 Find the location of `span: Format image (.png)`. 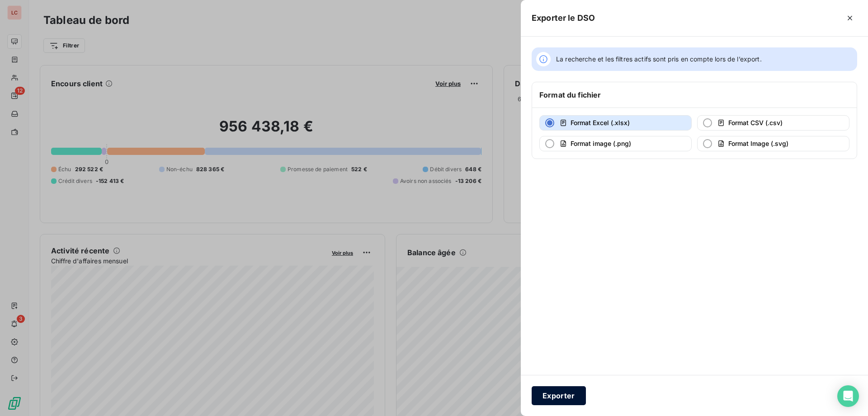

span: Format image (.png) is located at coordinates (601, 143).